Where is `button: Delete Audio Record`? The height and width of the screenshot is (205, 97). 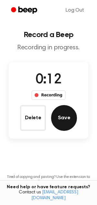 button: Delete Audio Record is located at coordinates (33, 118).